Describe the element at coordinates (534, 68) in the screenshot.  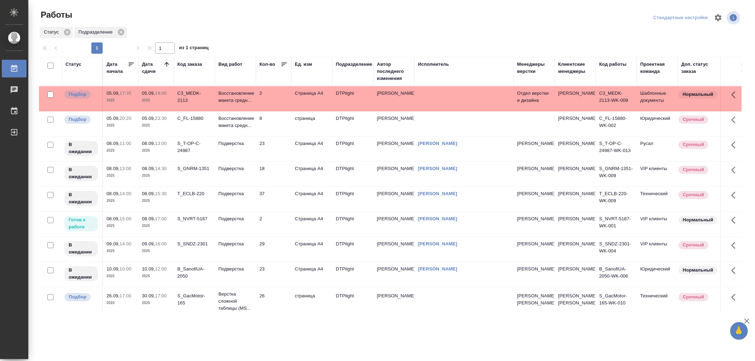
I see `div: Менеджеры верстки` at that location.